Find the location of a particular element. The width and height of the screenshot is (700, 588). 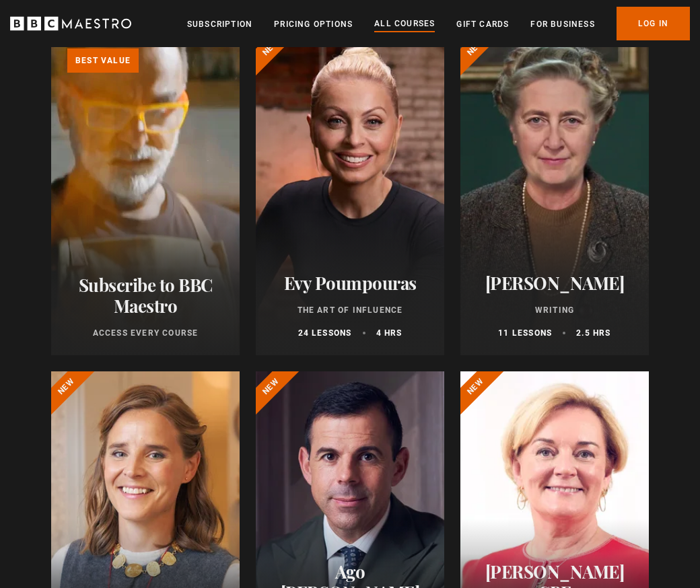

p: 24 lessons is located at coordinates (325, 333).